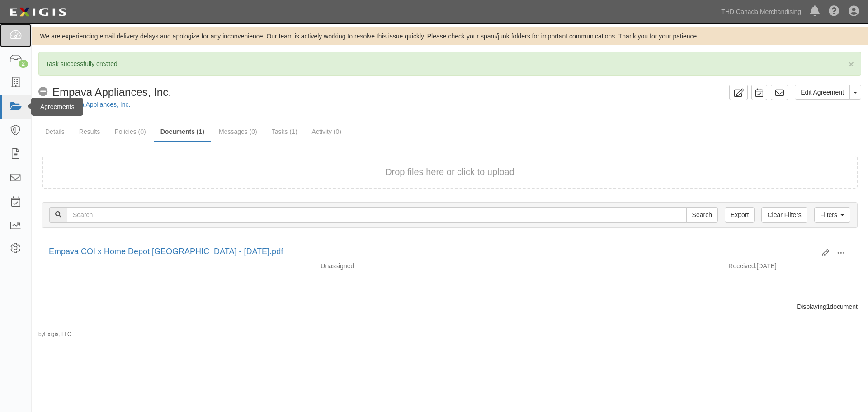 Image resolution: width=868 pixels, height=412 pixels. Describe the element at coordinates (784, 215) in the screenshot. I see `a: Clear Filters` at that location.